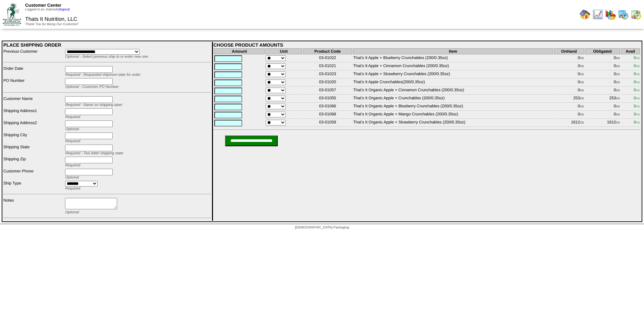 The height and width of the screenshot is (317, 644). Describe the element at coordinates (52, 24) in the screenshot. I see `span: Thank You for Being Our Customer!` at that location.